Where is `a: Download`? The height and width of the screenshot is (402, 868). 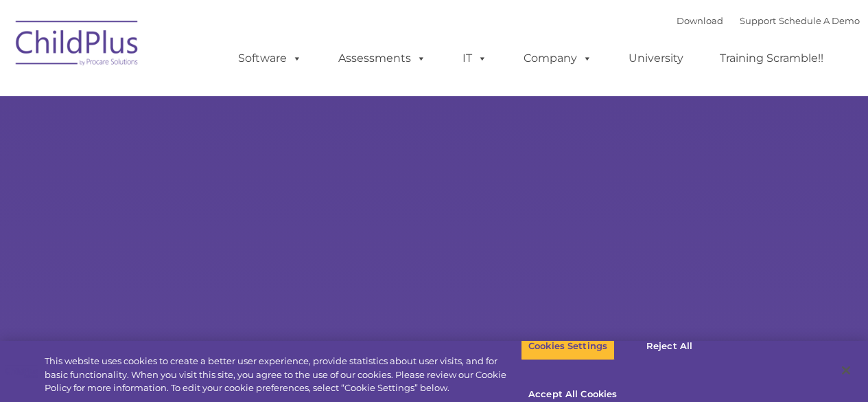 a: Download is located at coordinates (700, 20).